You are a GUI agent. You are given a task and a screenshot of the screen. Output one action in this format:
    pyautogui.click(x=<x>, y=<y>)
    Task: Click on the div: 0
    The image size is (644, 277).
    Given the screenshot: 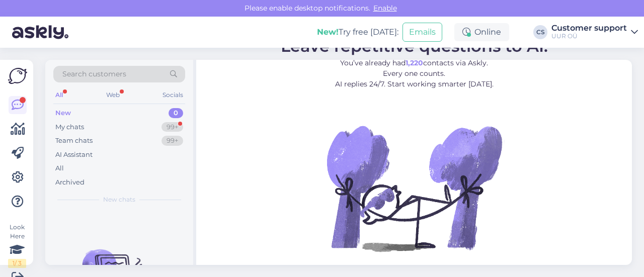 What is the action you would take?
    pyautogui.click(x=176, y=113)
    